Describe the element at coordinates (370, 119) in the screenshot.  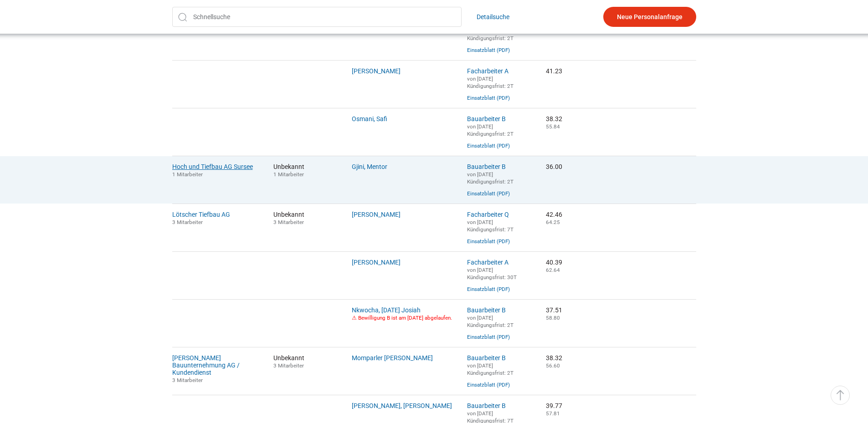
I see `a: Osmani, Safi` at that location.